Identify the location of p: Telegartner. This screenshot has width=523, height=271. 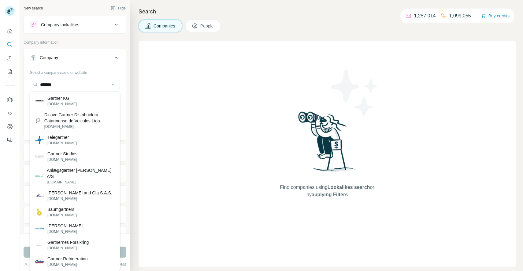
(62, 138).